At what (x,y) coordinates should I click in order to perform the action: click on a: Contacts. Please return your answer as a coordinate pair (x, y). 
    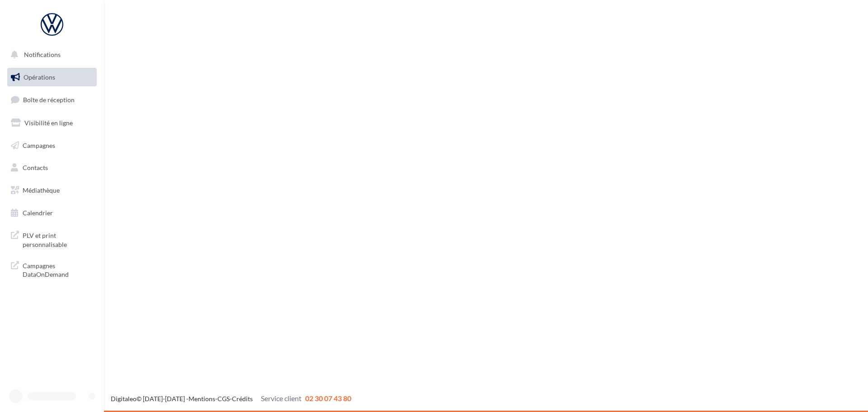
    Looking at the image, I should click on (52, 167).